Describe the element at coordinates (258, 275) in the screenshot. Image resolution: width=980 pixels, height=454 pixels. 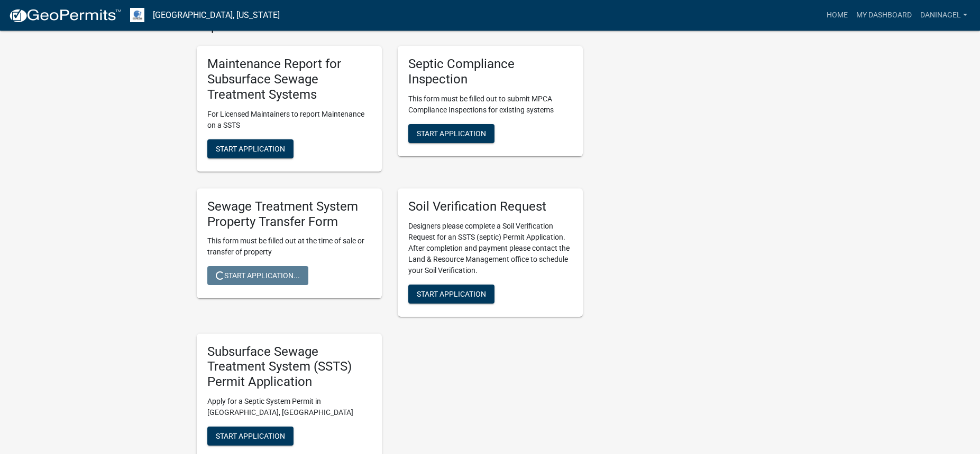
I see `button: Start Application...` at that location.